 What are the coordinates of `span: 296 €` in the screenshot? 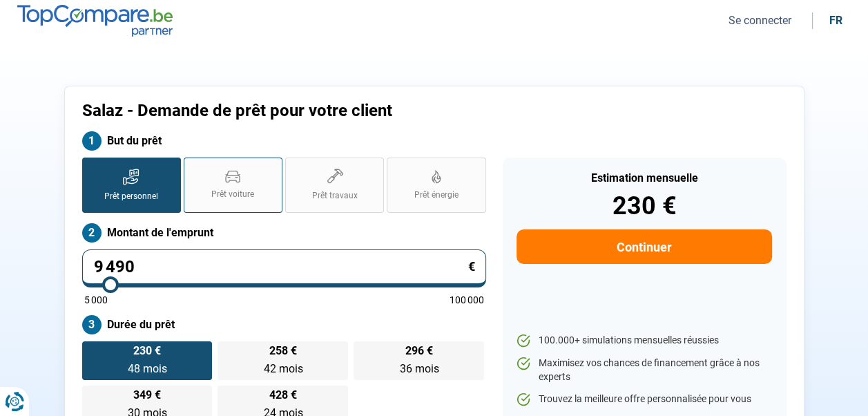 It's located at (419, 351).